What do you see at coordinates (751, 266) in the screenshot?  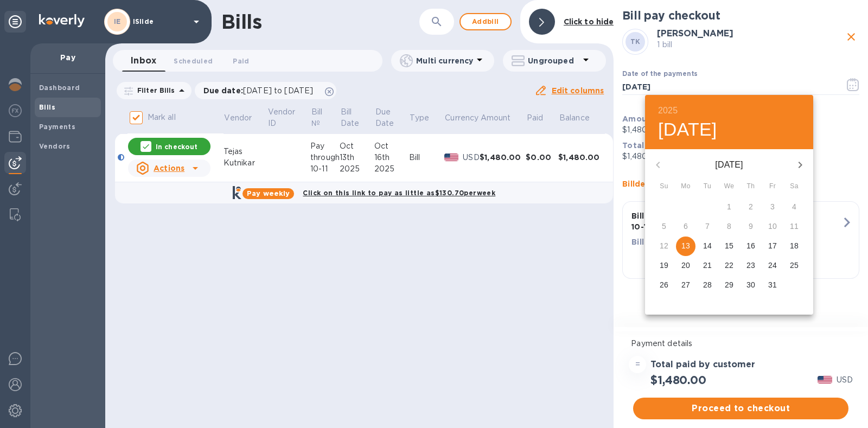 I see `button: 23` at bounding box center [751, 266].